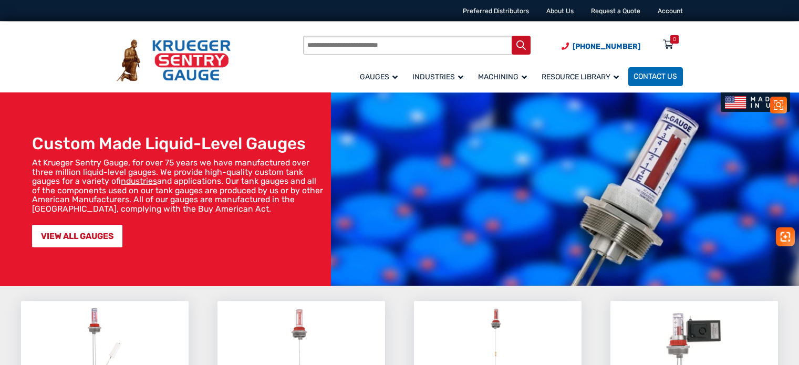 This screenshot has height=365, width=799. Describe the element at coordinates (381, 76) in the screenshot. I see `a: Gauges` at that location.